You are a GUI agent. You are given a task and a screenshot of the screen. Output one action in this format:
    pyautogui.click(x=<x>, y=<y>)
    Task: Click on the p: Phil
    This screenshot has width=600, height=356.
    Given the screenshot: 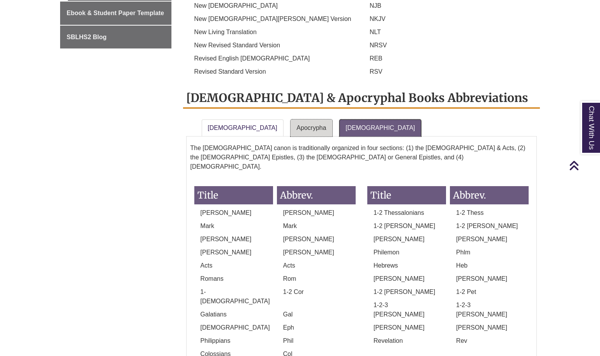 What is the action you would take?
    pyautogui.click(x=316, y=341)
    